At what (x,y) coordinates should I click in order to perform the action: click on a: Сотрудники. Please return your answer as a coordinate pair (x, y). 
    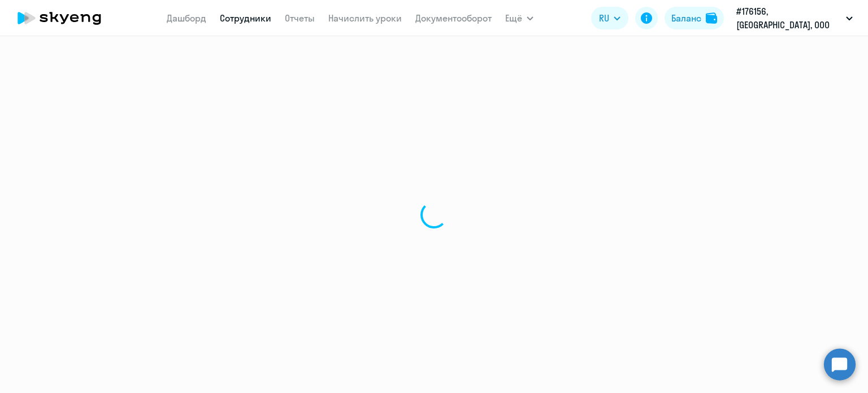
    Looking at the image, I should click on (245, 18).